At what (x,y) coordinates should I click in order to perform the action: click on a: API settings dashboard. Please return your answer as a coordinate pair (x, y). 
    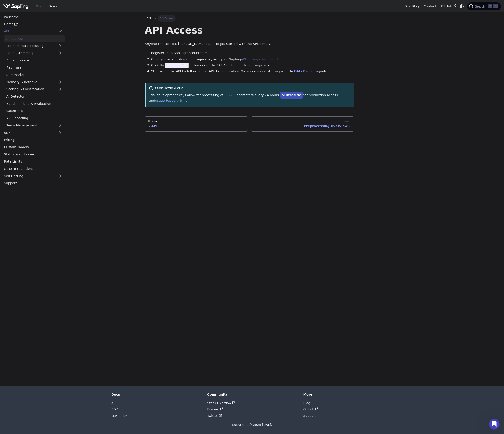
    Looking at the image, I should click on (259, 59).